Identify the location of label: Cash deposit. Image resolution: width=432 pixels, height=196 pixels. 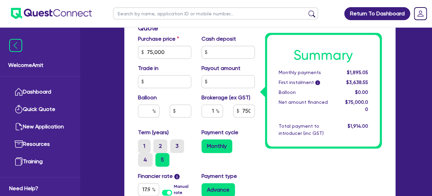
(218, 39).